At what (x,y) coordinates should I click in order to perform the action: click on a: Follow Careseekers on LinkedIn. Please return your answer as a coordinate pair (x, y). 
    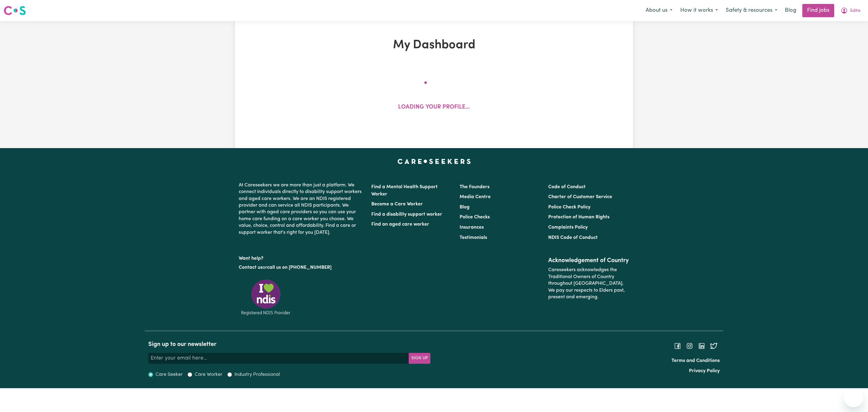
    Looking at the image, I should click on (701, 346).